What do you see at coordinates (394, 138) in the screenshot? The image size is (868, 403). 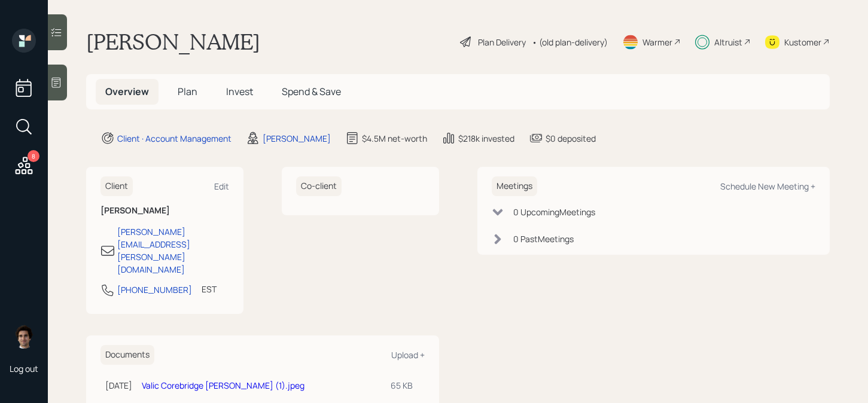 I see `div: $4.5M net-worth` at bounding box center [394, 138].